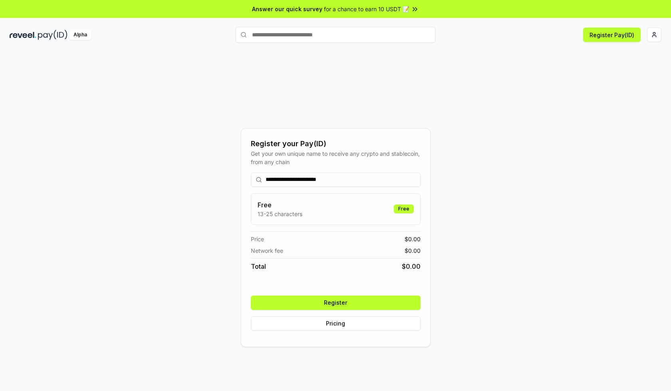 Image resolution: width=671 pixels, height=391 pixels. I want to click on span: Price, so click(257, 239).